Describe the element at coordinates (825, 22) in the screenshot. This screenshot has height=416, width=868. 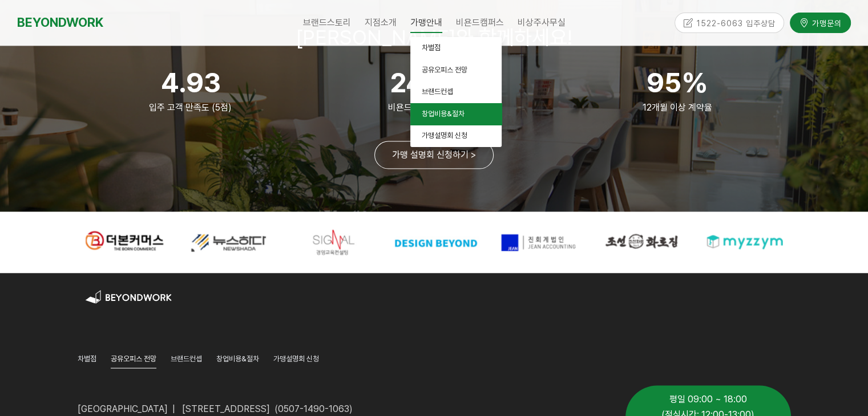
I see `span: 가맹문의` at that location.